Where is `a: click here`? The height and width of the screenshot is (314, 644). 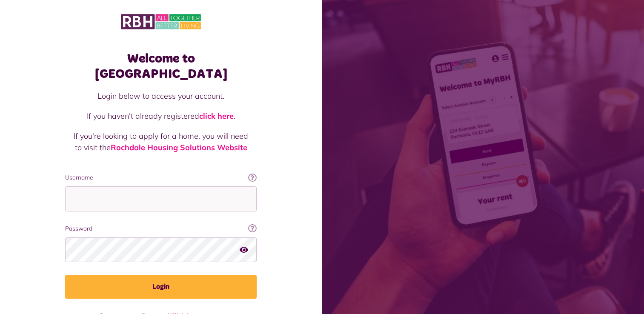
a: click here is located at coordinates (216, 116).